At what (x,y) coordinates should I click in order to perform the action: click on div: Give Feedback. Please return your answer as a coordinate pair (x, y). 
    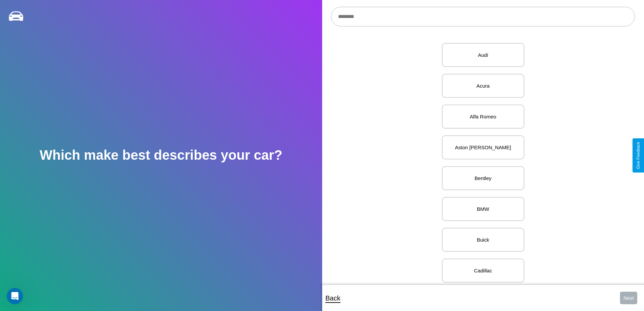
    Looking at the image, I should click on (638, 155).